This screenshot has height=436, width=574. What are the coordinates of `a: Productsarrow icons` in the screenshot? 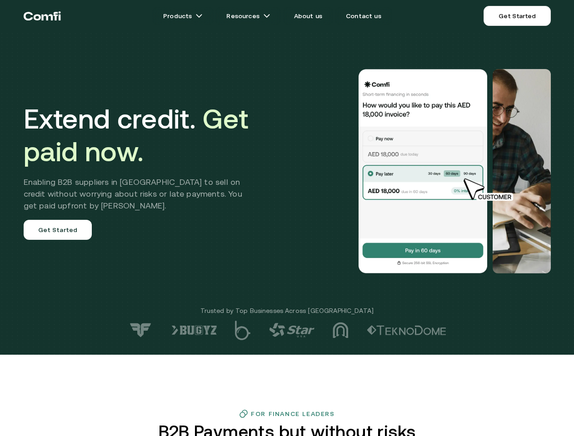 It's located at (183, 16).